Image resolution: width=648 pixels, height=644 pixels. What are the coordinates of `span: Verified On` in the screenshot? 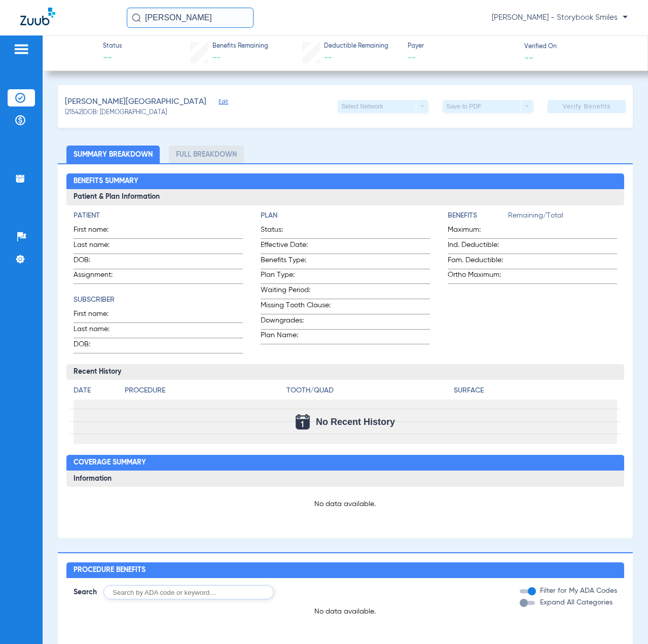 It's located at (578, 47).